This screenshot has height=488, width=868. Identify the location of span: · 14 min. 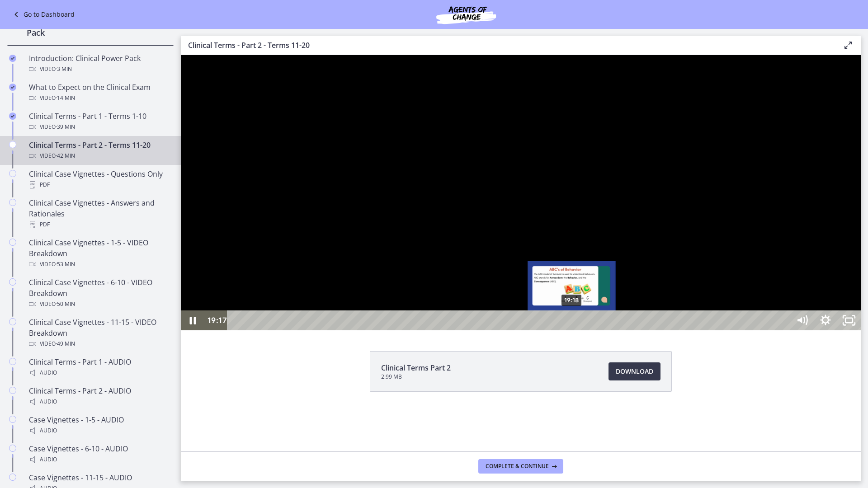
(65, 98).